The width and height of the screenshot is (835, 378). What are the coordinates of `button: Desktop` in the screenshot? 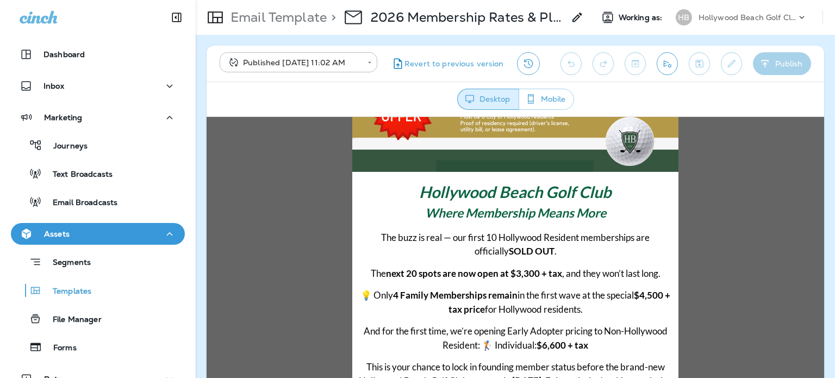 It's located at (488, 99).